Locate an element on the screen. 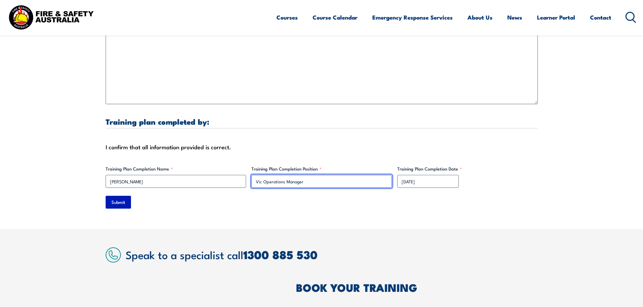  label: Training Plan Completion Position is located at coordinates (321, 169).